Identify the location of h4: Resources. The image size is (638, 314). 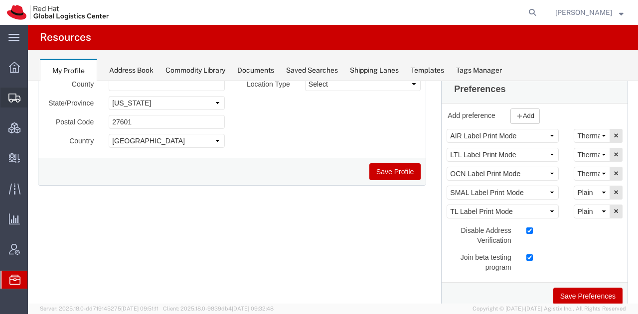
(65, 37).